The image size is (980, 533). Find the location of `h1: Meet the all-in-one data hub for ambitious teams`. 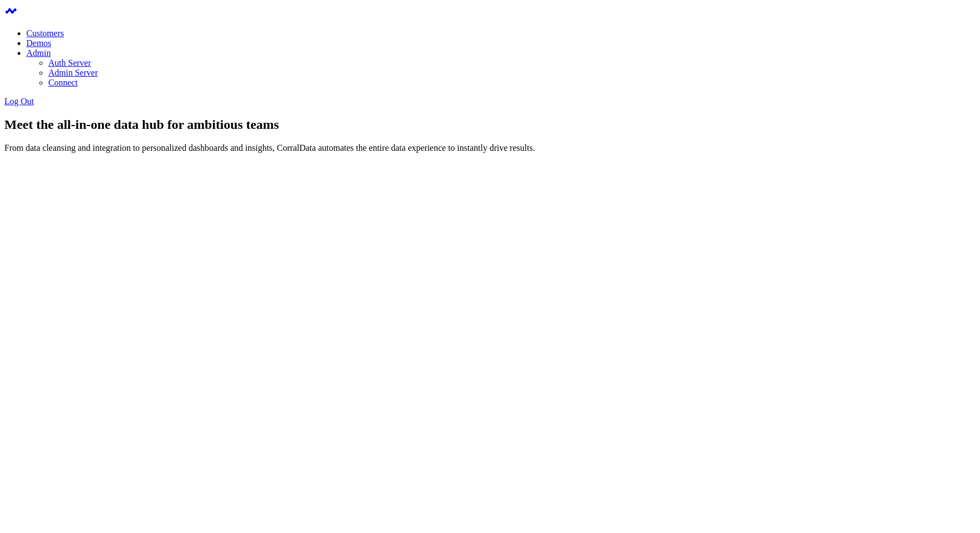

h1: Meet the all-in-one data hub for ambitious teams is located at coordinates (490, 125).